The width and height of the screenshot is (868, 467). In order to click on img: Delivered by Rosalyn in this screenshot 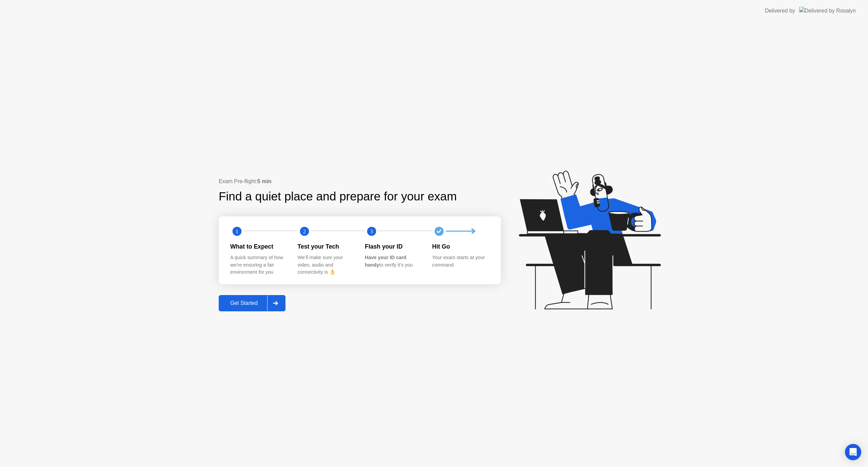, I will do `click(827, 10)`.